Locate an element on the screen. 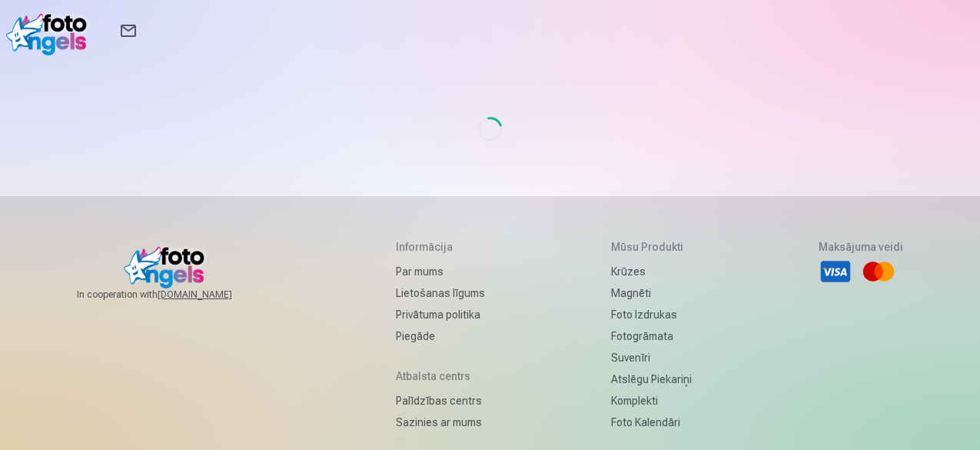 This screenshot has height=450, width=980. img: /v1 is located at coordinates (50, 30).